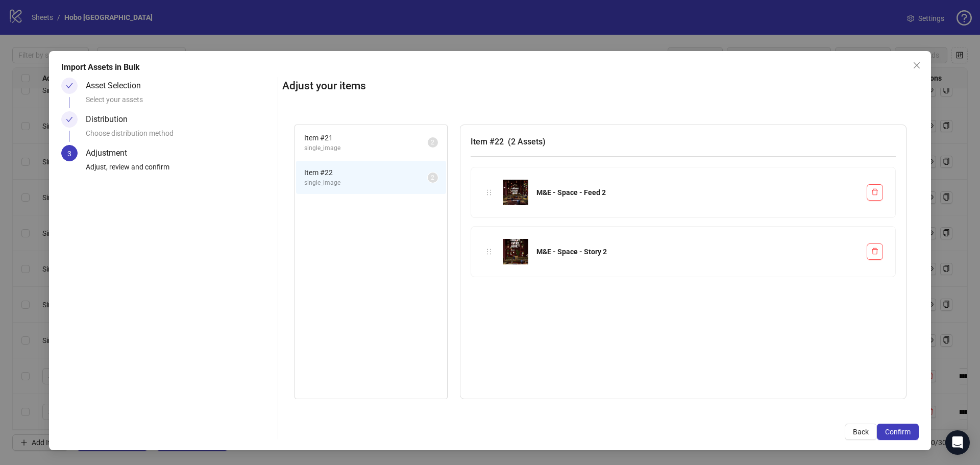 The height and width of the screenshot is (465, 980). Describe the element at coordinates (366, 172) in the screenshot. I see `span: Item # 22` at that location.